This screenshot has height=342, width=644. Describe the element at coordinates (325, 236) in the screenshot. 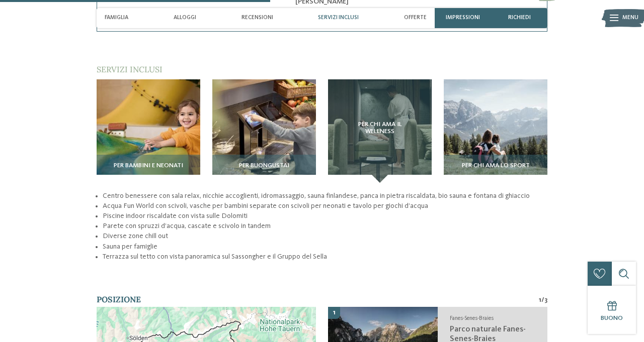

I see `li: Diverse zone chill out` at that location.